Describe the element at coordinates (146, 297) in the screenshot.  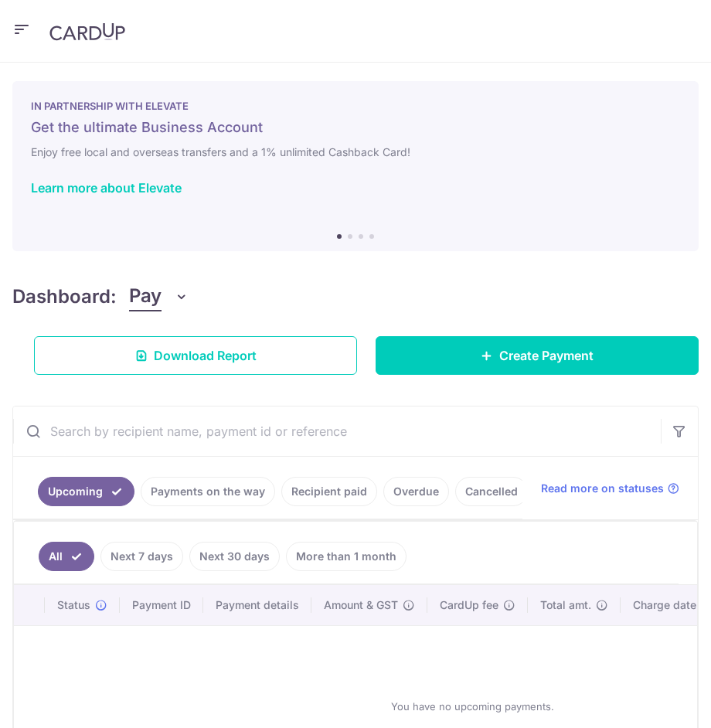
I see `span: Pay` at that location.